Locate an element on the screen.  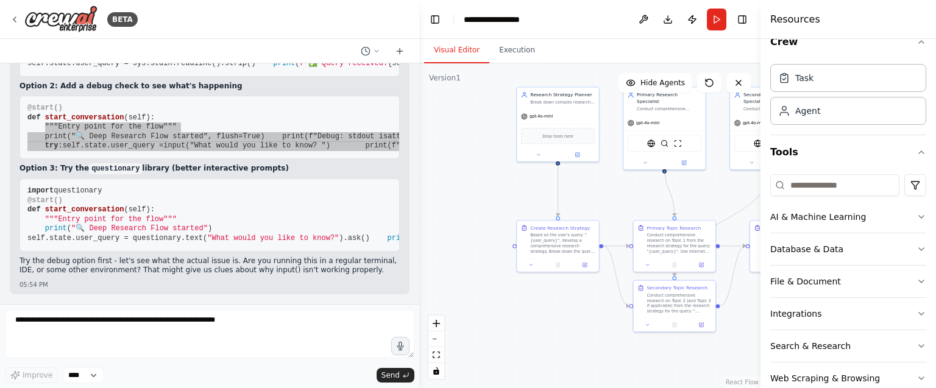
button: zoom out is located at coordinates (436, 339).